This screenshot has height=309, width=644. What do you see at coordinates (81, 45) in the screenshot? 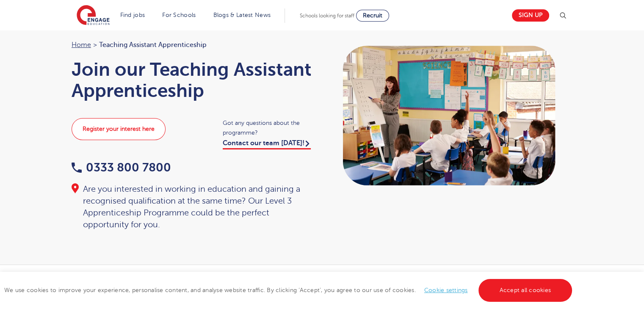
I see `a: Home` at bounding box center [81, 45].